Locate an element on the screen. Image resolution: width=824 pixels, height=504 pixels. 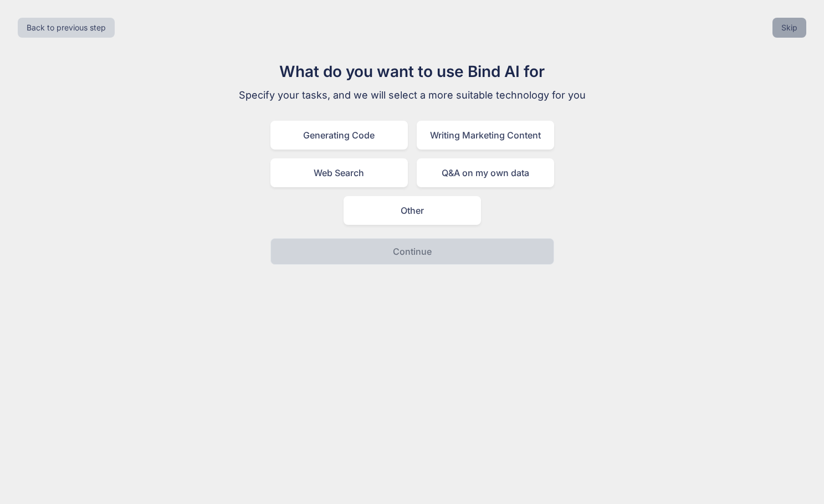
p: Continue is located at coordinates (412, 251).